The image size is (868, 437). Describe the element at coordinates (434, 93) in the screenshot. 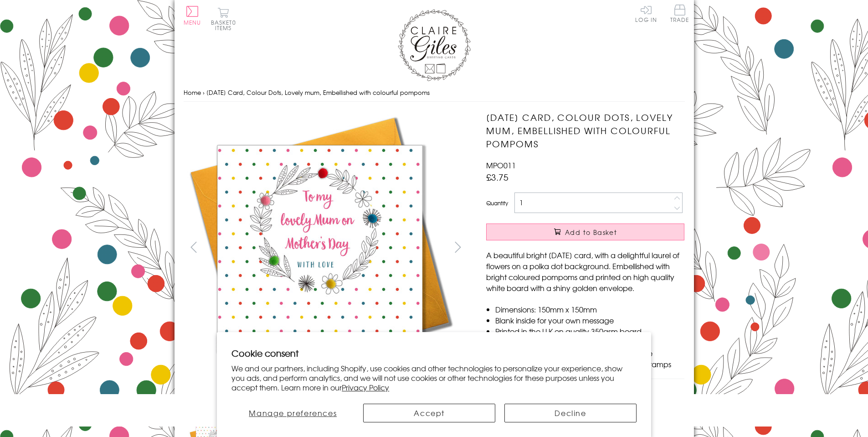

I see `nav: breadcrumbs` at that location.